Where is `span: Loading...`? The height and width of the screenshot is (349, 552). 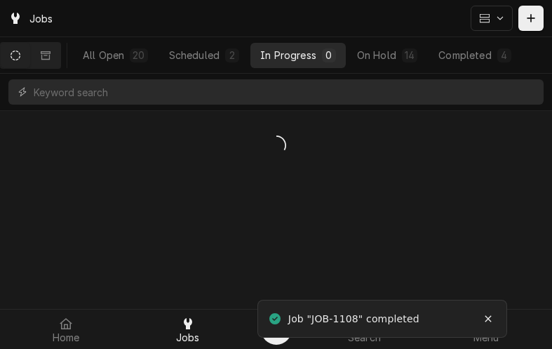 span: Loading... is located at coordinates (277, 145).